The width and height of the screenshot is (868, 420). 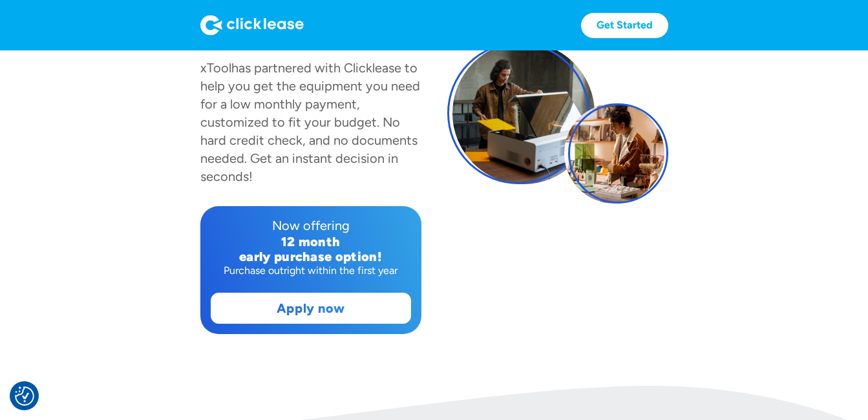 I want to click on div: early purchase option!, so click(x=311, y=257).